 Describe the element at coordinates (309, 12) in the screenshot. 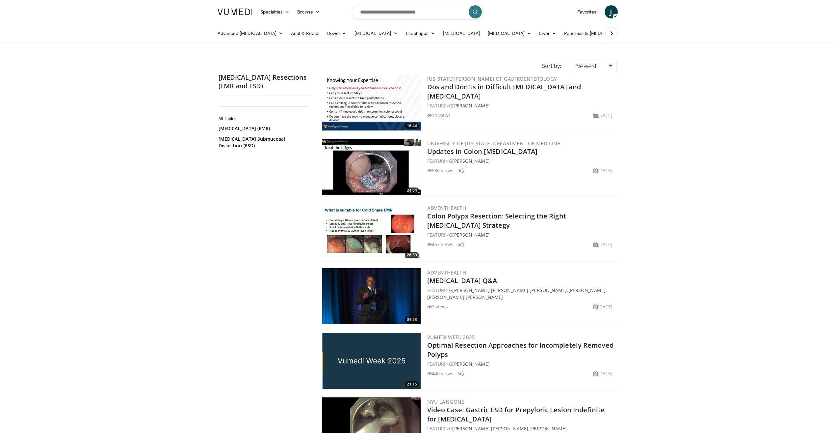

I see `a: Browse` at that location.